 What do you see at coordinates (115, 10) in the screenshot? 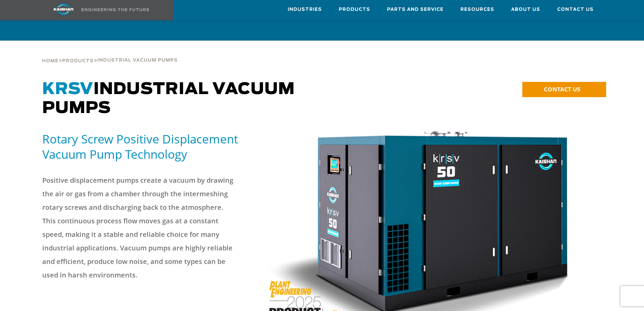
I see `img: Engineering the future` at bounding box center [115, 10].